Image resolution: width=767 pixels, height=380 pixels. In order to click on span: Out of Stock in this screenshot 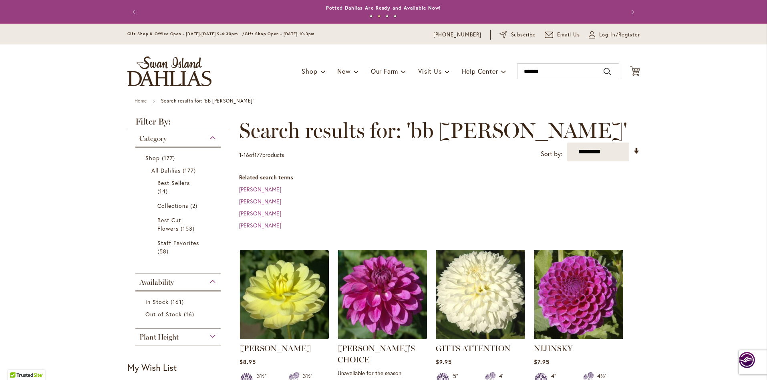, I will do `click(164, 314)`.